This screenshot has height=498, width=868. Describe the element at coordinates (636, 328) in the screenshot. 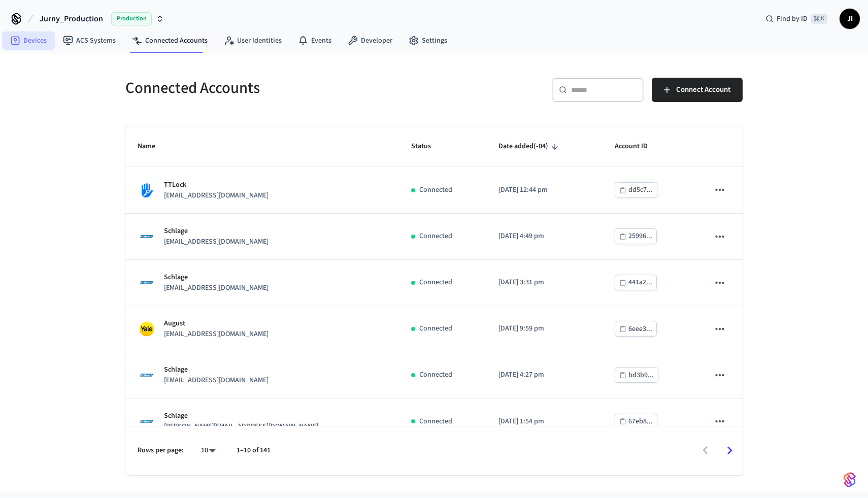

I see `button: 6eee3...` at that location.